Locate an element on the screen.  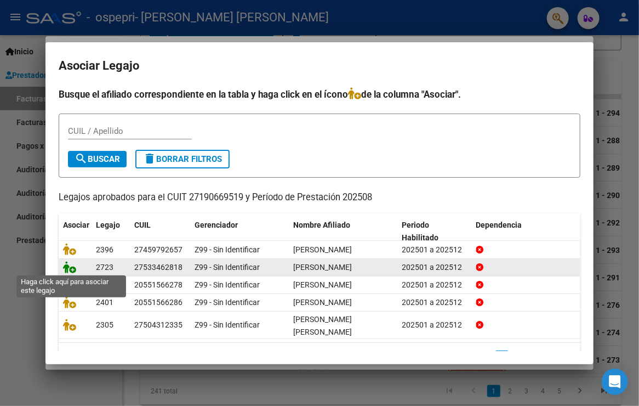
span: Gerenciador is located at coordinates (216, 225).